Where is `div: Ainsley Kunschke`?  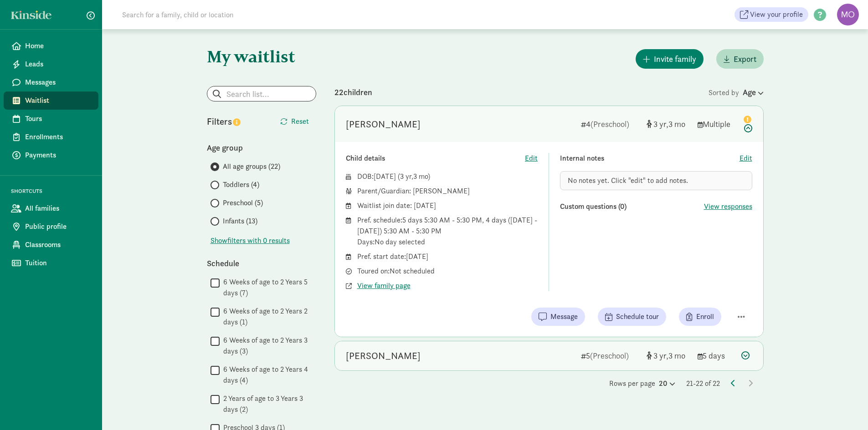
div: Ainsley Kunschke is located at coordinates (383, 124).